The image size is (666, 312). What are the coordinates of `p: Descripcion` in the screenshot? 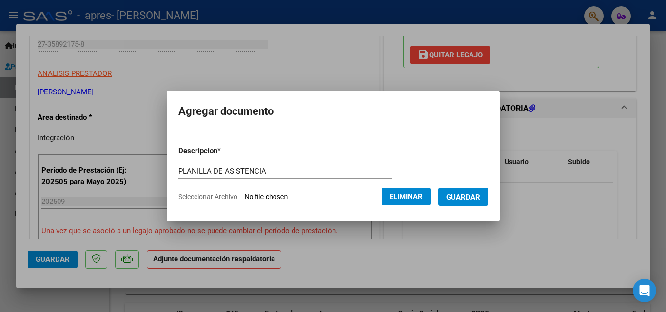 It's located at (225, 151).